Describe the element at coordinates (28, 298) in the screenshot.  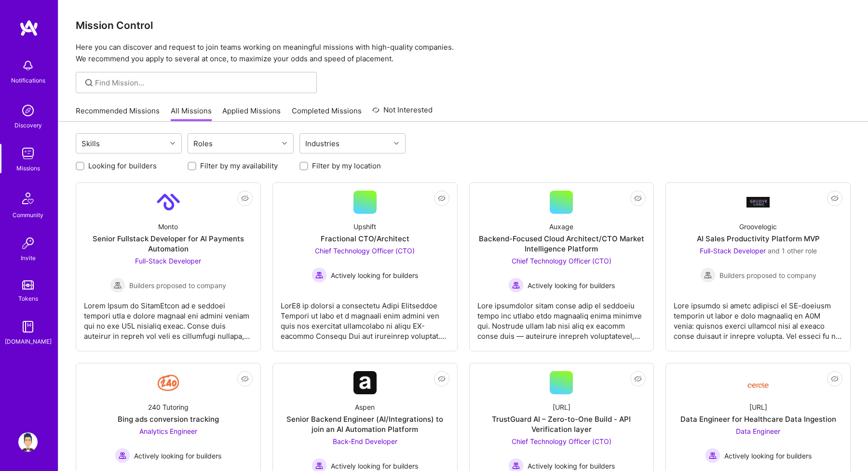
I see `div: Tokens` at that location.